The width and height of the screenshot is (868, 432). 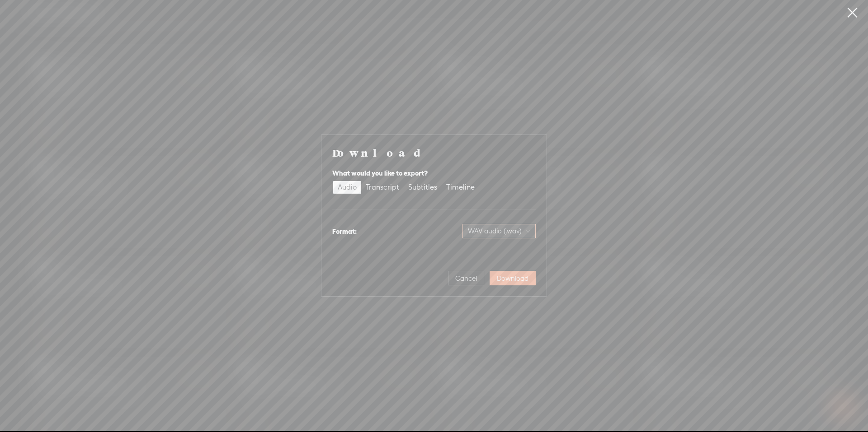 I want to click on div: Subtitles, so click(x=423, y=187).